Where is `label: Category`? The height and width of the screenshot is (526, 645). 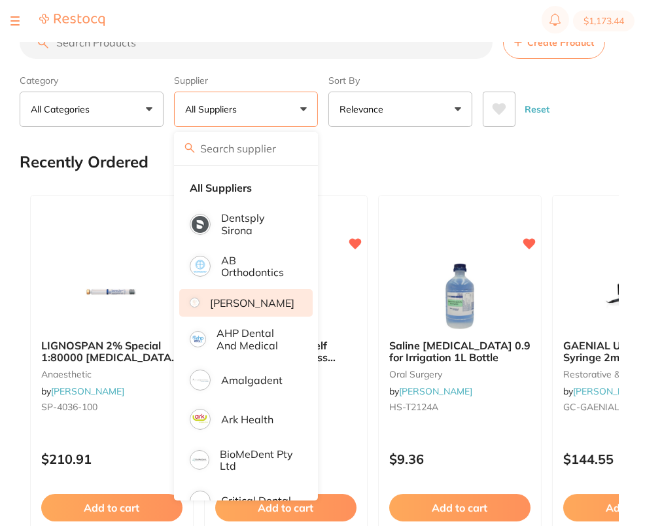 label: Category is located at coordinates (92, 81).